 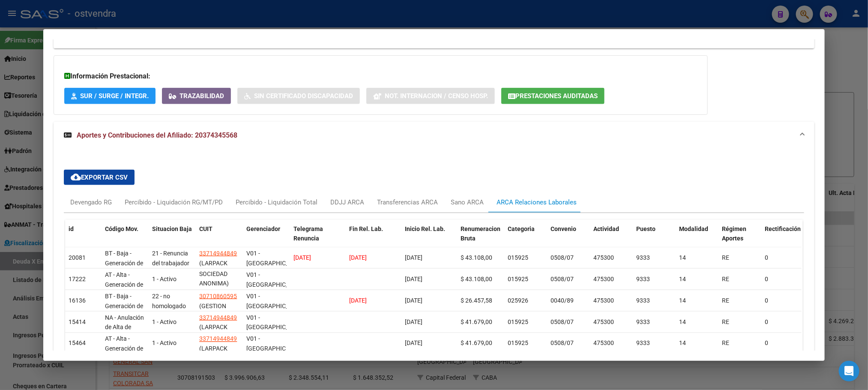 What do you see at coordinates (849, 371) in the screenshot?
I see `div: Open Intercom Messenger` at bounding box center [849, 371].